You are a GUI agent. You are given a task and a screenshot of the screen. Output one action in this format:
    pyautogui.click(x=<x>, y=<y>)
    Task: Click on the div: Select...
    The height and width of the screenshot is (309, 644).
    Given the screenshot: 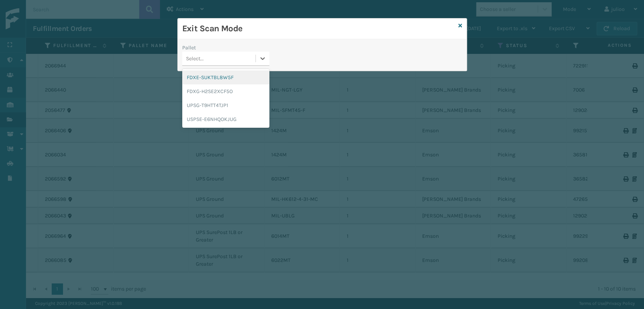 What is the action you would take?
    pyautogui.click(x=195, y=58)
    